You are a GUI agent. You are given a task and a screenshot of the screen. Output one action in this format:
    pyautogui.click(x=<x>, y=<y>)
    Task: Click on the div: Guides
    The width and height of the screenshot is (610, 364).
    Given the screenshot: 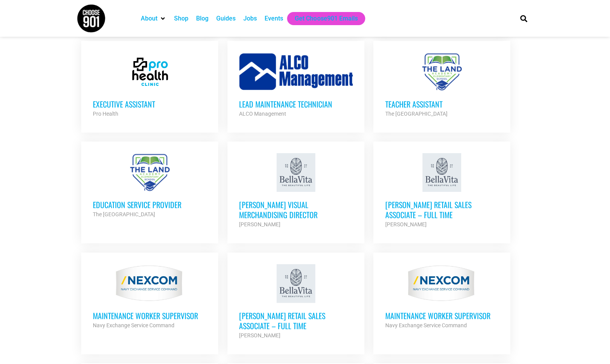 What is the action you would take?
    pyautogui.click(x=226, y=19)
    